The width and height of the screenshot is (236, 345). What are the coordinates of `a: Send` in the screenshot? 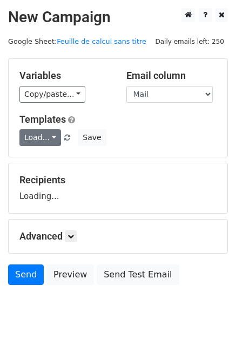 It's located at (26, 274).